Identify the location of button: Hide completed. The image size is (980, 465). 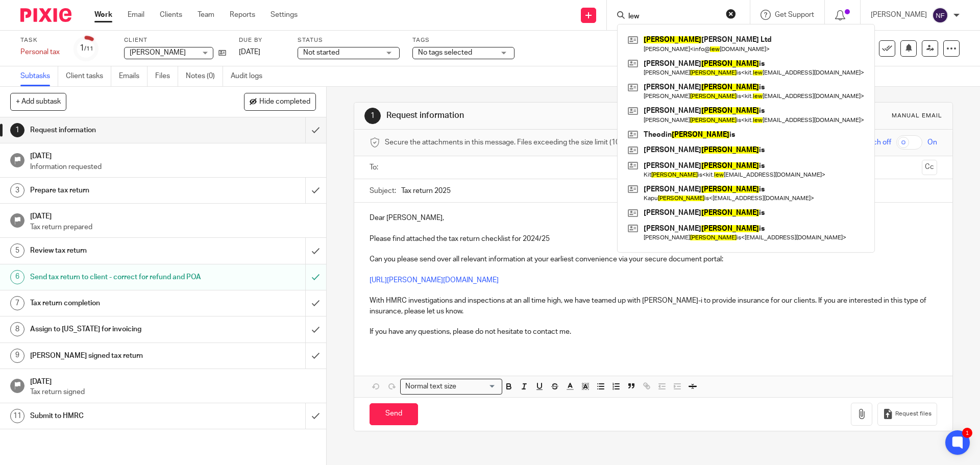
(279, 101).